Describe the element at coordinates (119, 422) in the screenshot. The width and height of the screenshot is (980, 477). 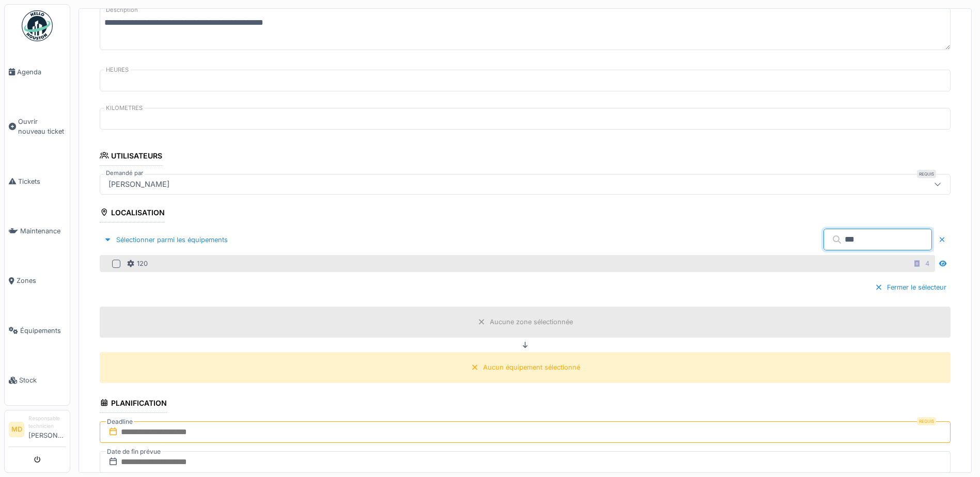
I see `label: Deadline` at that location.